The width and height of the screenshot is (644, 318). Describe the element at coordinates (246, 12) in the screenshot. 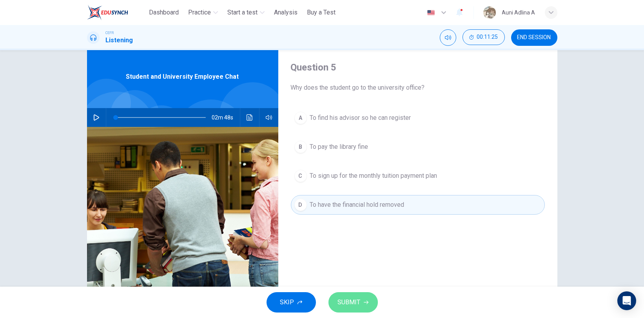

I see `button: Start a test` at that location.